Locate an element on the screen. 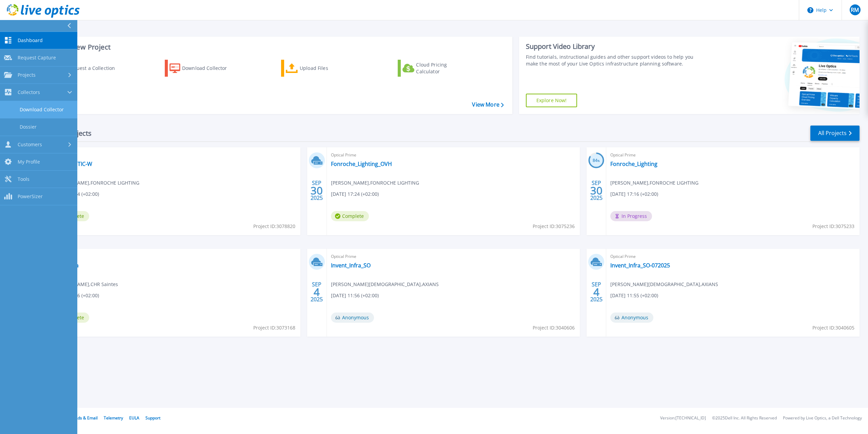  a: Fonroche_Lighting_OVH is located at coordinates (361, 164).